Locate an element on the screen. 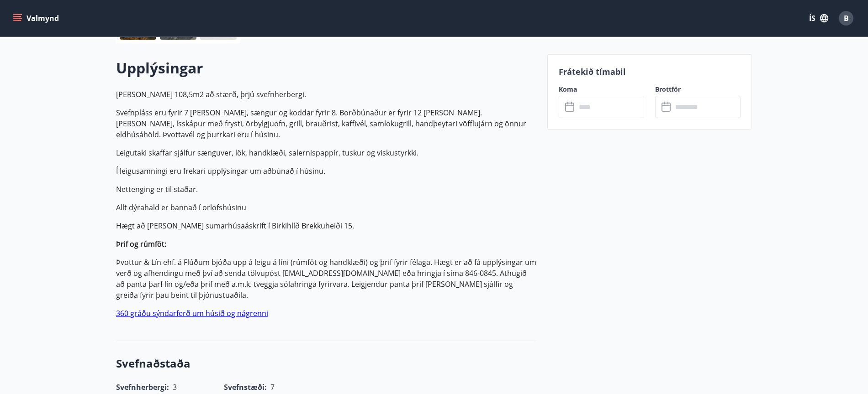 This screenshot has width=868, height=394. a: 360 gráðu sýndarferð um húsið og nágrenni is located at coordinates (192, 314).